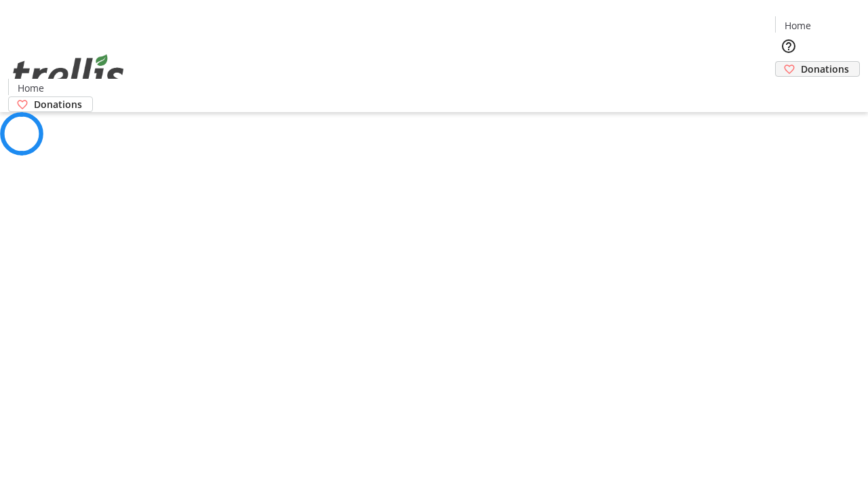 This screenshot has width=868, height=489. I want to click on button: Help, so click(789, 46).